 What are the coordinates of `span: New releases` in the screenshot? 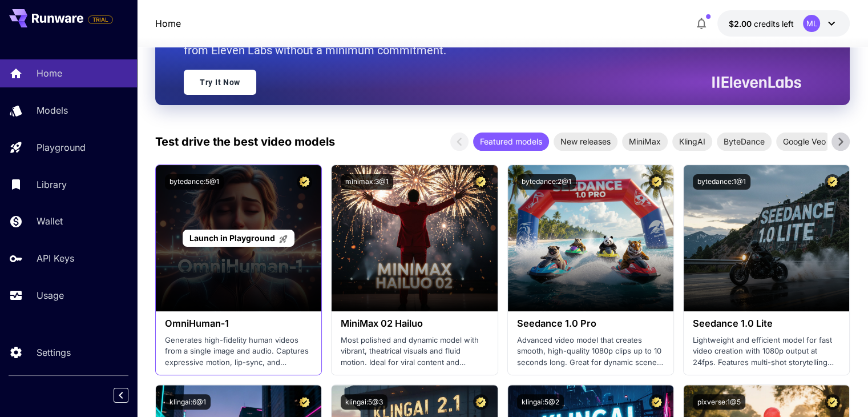 It's located at (586, 141).